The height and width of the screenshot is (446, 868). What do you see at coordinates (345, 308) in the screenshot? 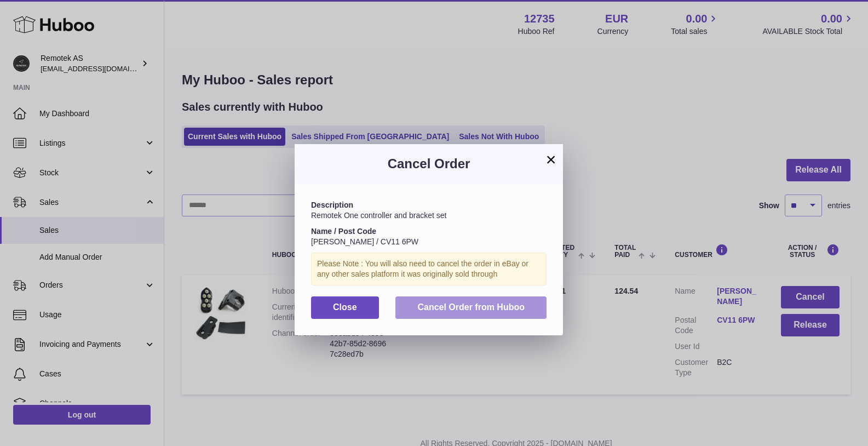
I see `button: Close` at bounding box center [345, 308].